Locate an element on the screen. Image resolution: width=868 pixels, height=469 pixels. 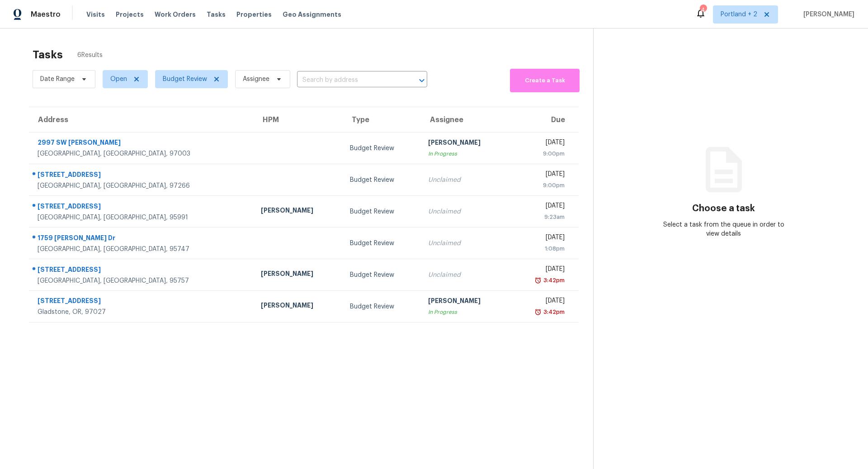
button: Open is located at coordinates (422, 80).